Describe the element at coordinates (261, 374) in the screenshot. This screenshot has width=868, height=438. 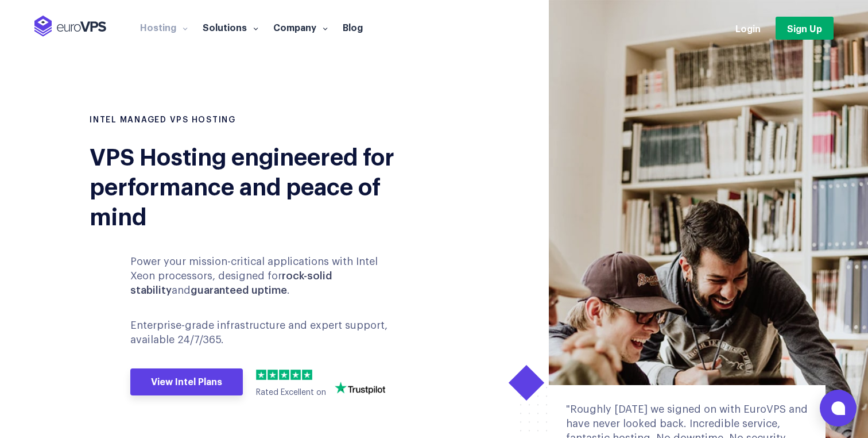
I see `img: 1` at that location.